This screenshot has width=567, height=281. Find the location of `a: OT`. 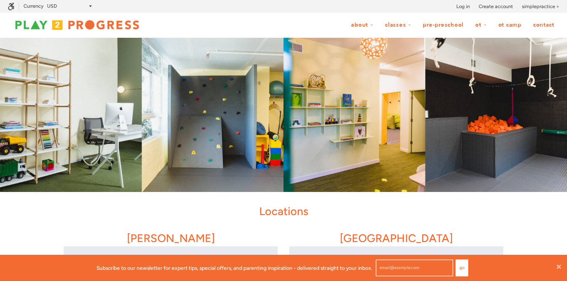

a: OT is located at coordinates (481, 25).